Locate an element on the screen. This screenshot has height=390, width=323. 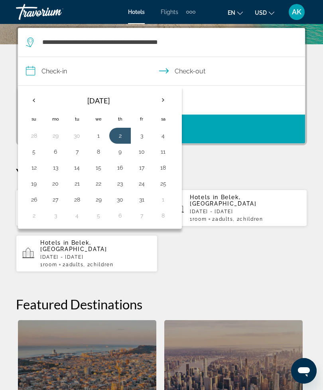
a: Travorium is located at coordinates (56, 12).